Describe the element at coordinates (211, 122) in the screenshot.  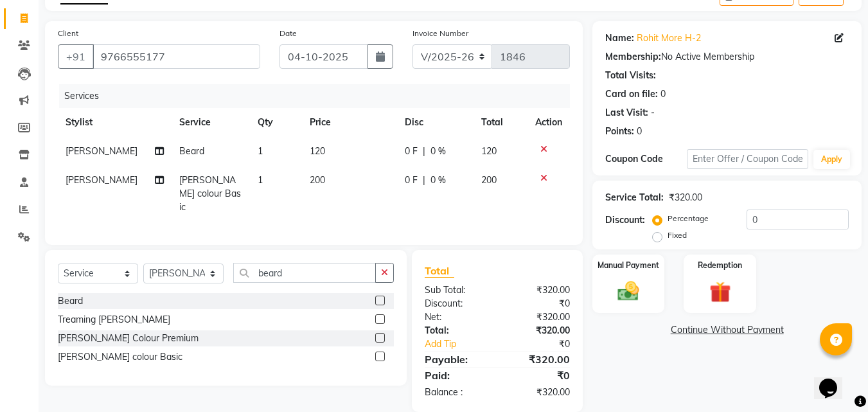
I see `th: Service` at that location.